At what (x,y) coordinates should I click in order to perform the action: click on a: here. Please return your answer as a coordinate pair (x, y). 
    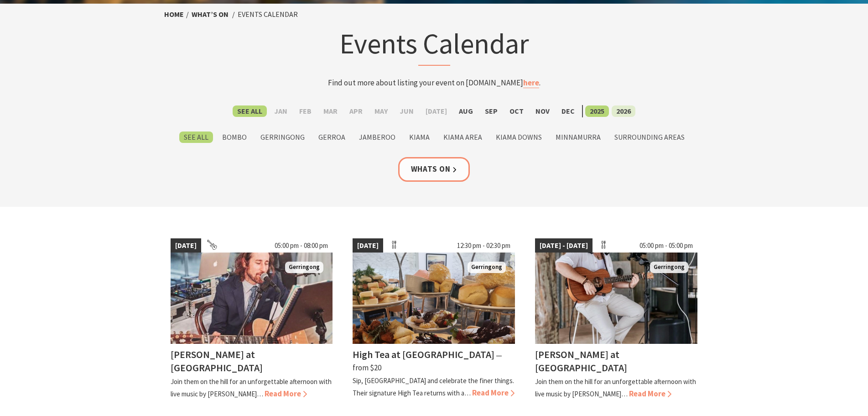
    Looking at the image, I should click on (531, 83).